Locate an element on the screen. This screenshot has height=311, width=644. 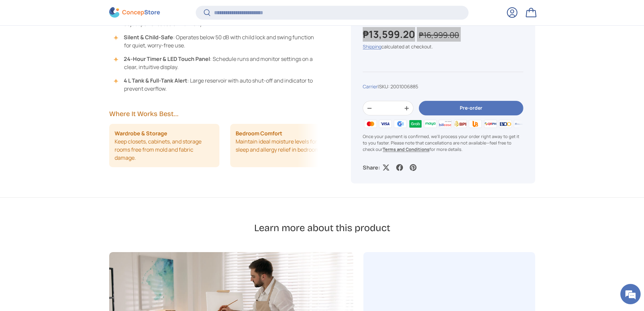
strong: 4 L Tank & Full-Tank Alert is located at coordinates (155, 81).